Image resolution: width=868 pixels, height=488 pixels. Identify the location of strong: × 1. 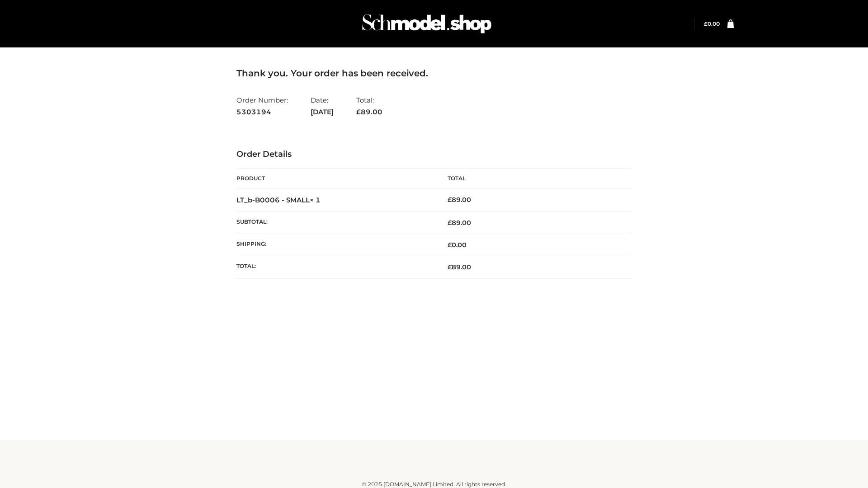
(315, 200).